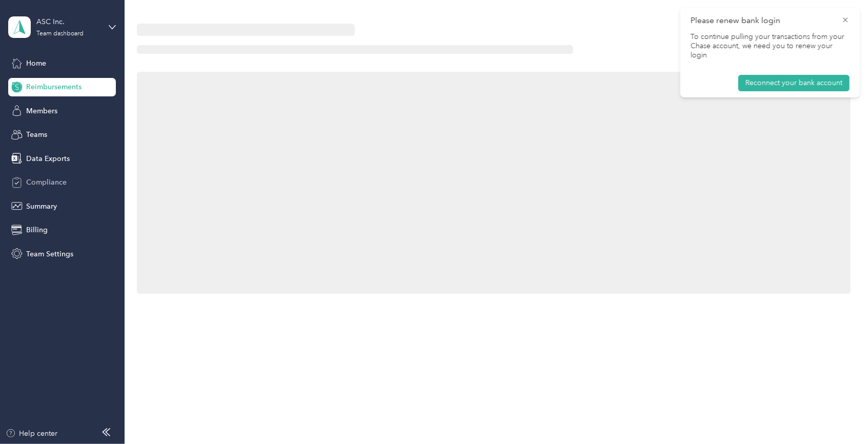  I want to click on span: Billing, so click(37, 230).